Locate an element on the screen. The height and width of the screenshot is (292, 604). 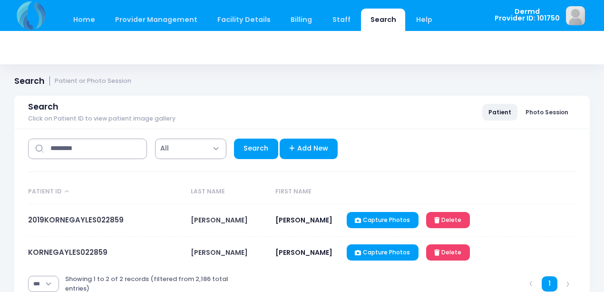
a: Staff is located at coordinates (341, 20).